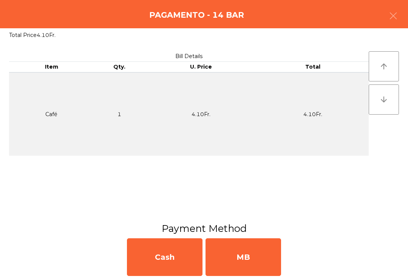 This screenshot has height=279, width=408. I want to click on th: U. Price, so click(201, 67).